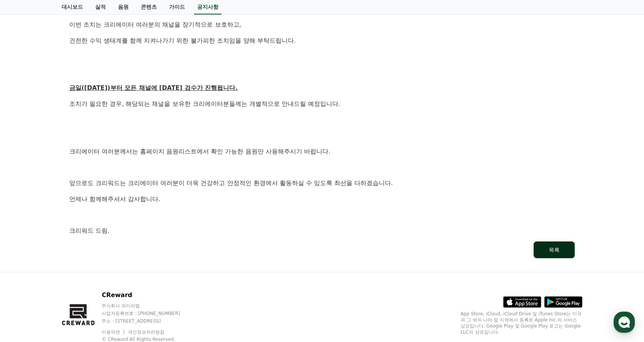 The height and width of the screenshot is (342, 644). I want to click on p: 크리워드 드림., so click(322, 231).